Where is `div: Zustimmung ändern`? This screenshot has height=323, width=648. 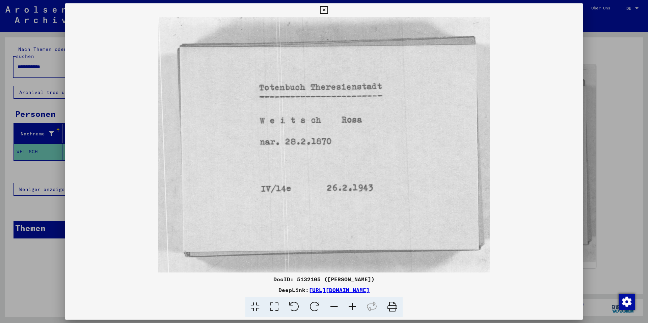
div: Zustimmung ändern is located at coordinates (626, 302).